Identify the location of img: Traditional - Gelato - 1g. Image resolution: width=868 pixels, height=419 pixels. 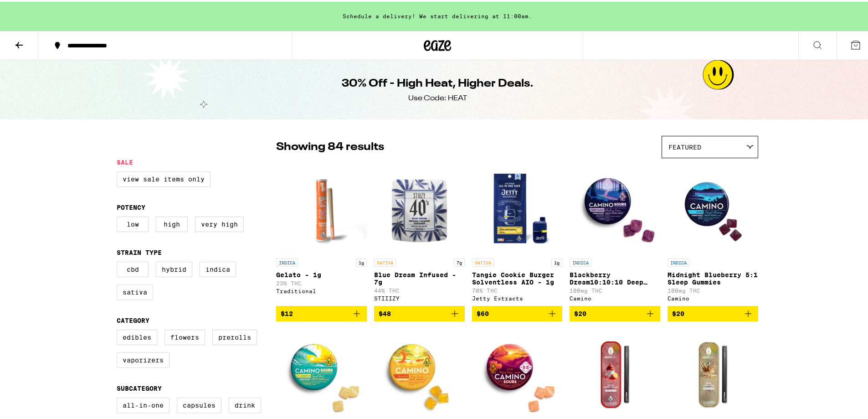
(321, 207).